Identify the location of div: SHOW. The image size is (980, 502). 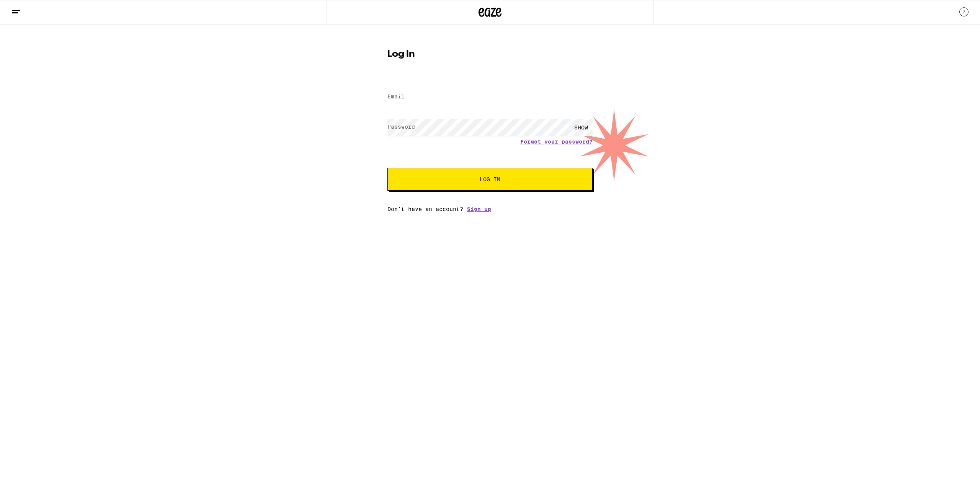
(581, 127).